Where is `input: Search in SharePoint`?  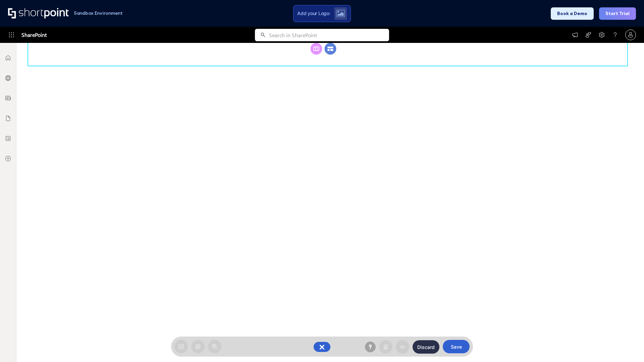
input: Search in SharePoint is located at coordinates (329, 35).